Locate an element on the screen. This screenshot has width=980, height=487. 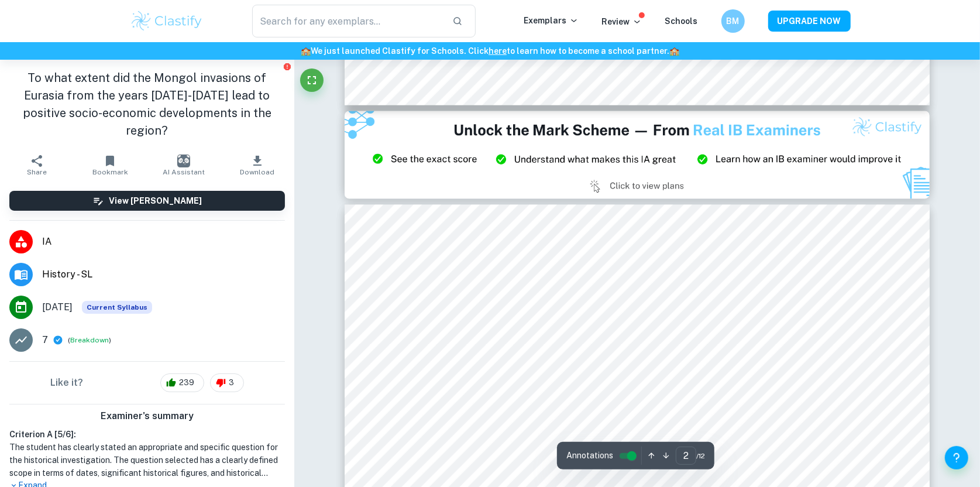
span: 239 is located at coordinates (187, 383).